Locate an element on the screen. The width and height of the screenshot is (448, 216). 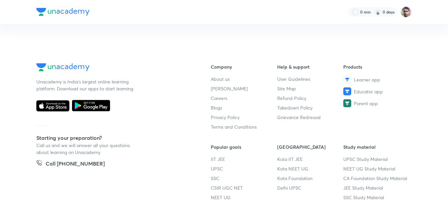
a: Terms and Conditions is located at coordinates (244, 127).